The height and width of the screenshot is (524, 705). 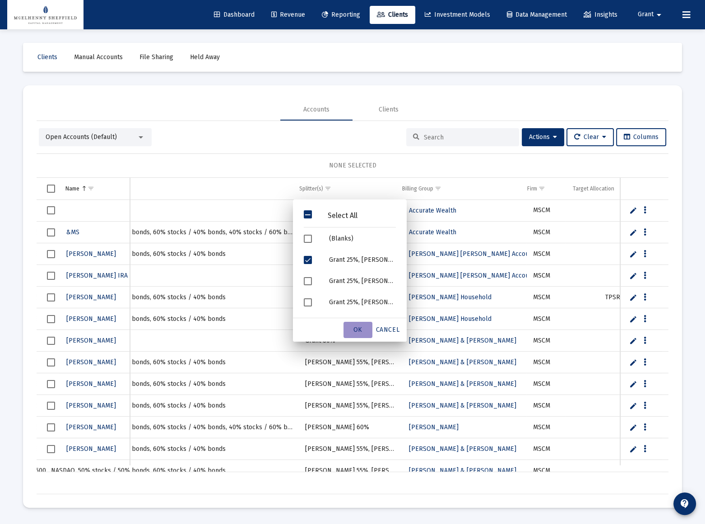 What do you see at coordinates (542, 188) in the screenshot?
I see `span: Show filter options for column 'Firm'` at bounding box center [542, 188].